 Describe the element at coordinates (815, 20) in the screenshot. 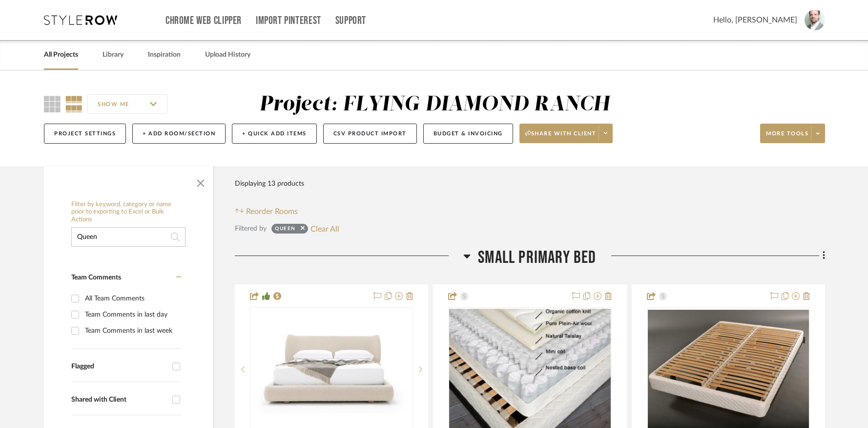

I see `img: avatar` at that location.